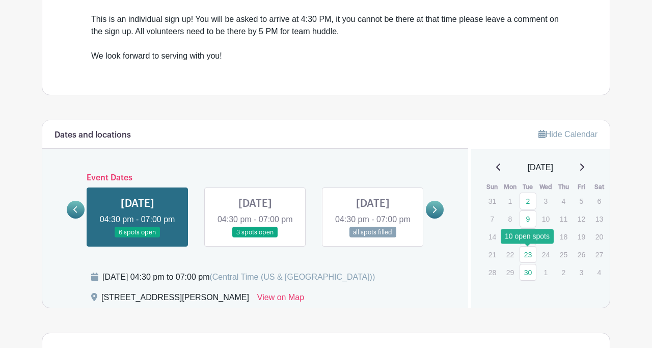 Image resolution: width=652 pixels, height=348 pixels. I want to click on a: 2, so click(528, 201).